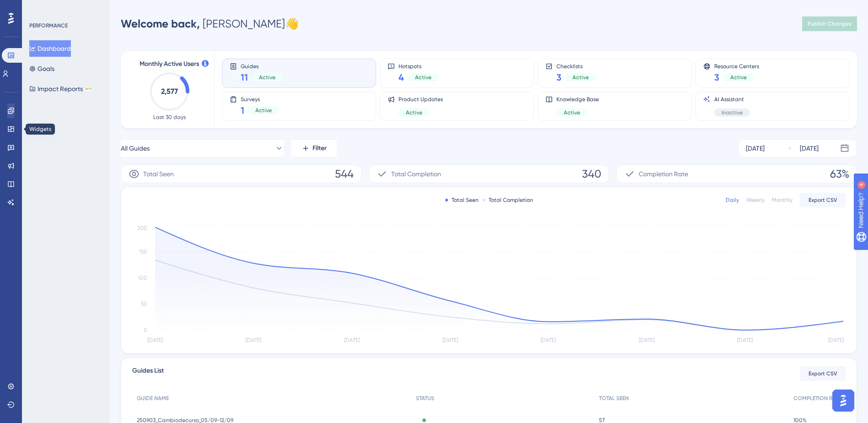 This screenshot has width=868, height=423. Describe the element at coordinates (145, 304) in the screenshot. I see `tspan: 50` at that location.